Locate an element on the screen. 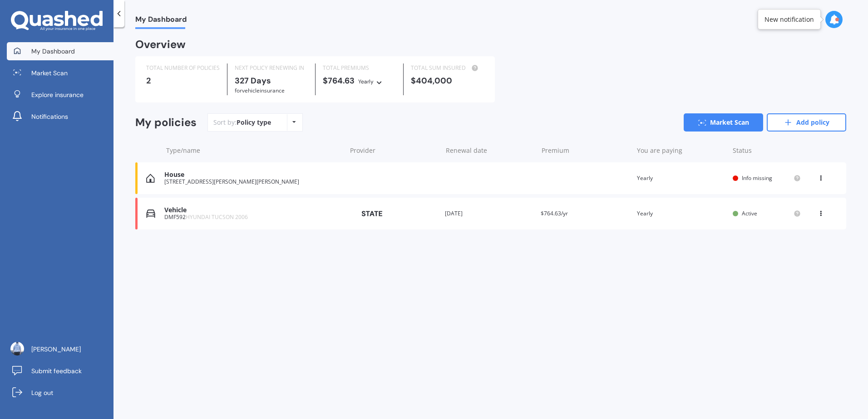  div: TOTAL NUMBER OF POLICIES is located at coordinates (183, 68).